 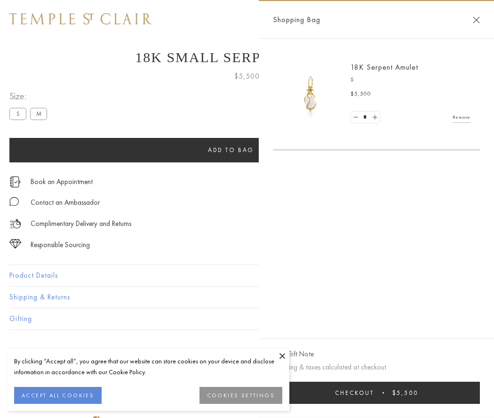 I want to click on img: icon_delivery.svg, so click(x=15, y=223).